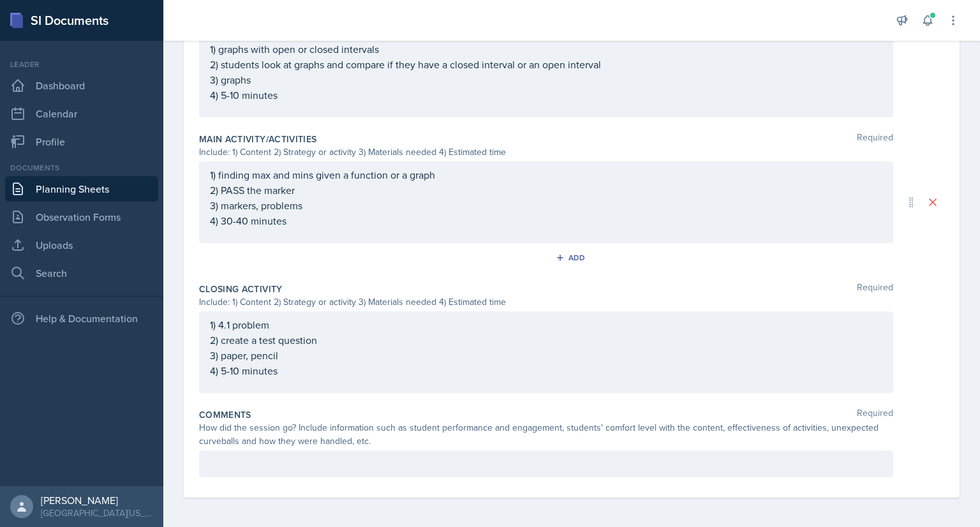 This screenshot has height=527, width=980. Describe the element at coordinates (546, 175) in the screenshot. I see `p: 1) finding max and mins given a function or a graph` at that location.